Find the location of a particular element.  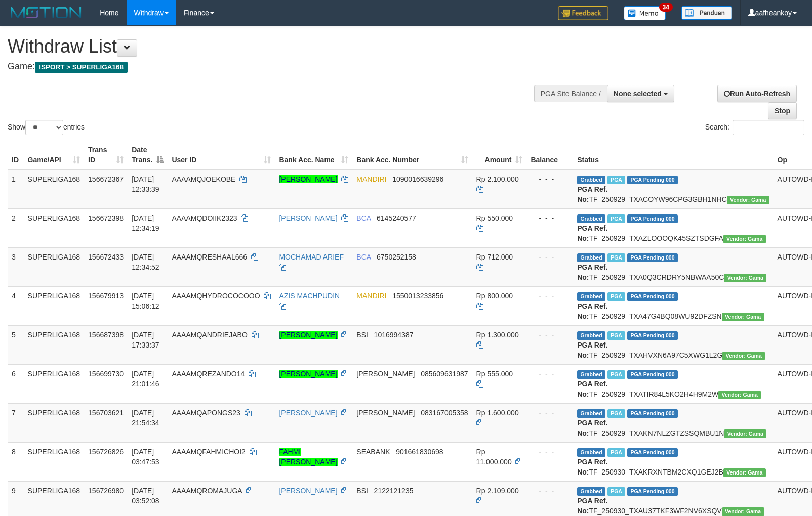

span: AAAAMQDOIIK2323 is located at coordinates (204, 218).